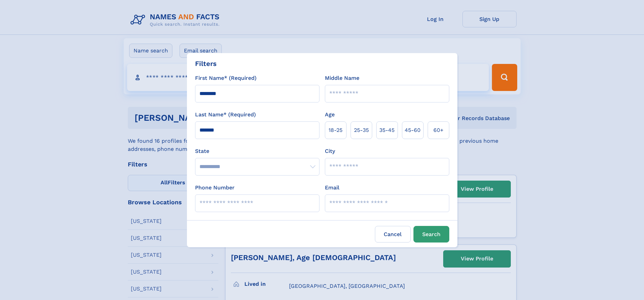  I want to click on span: 25‑35, so click(361, 130).